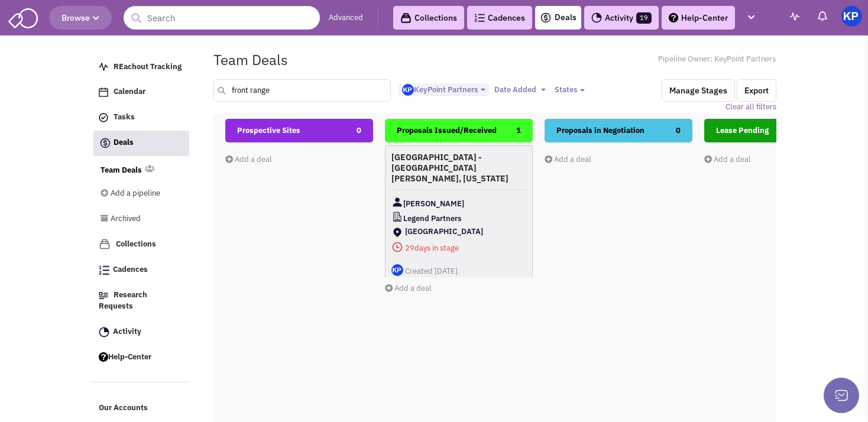 This screenshot has width=868, height=422. What do you see at coordinates (621, 18) in the screenshot?
I see `a: Activity19` at bounding box center [621, 18].